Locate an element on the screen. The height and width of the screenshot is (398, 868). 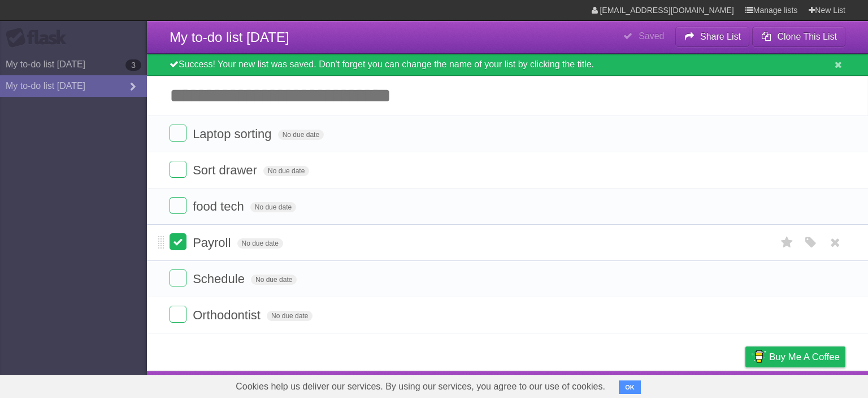
div: Flask is located at coordinates (39, 38).